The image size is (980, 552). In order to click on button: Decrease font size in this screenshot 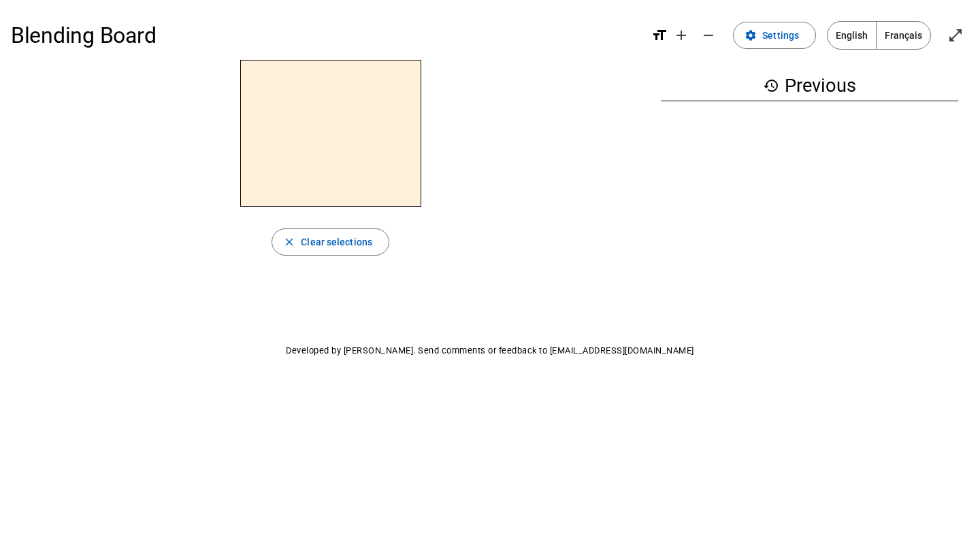, I will do `click(708, 35)`.